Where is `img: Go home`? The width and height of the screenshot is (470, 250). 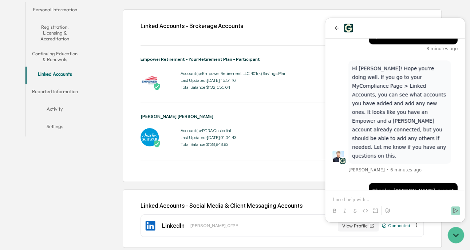 img: Go home is located at coordinates (23, 10).